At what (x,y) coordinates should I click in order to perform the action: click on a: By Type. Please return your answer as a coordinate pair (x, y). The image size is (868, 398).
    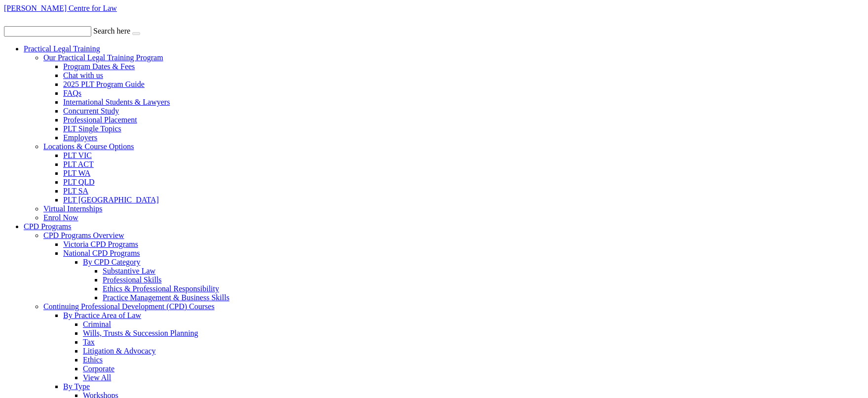
    Looking at the image, I should click on (76, 385).